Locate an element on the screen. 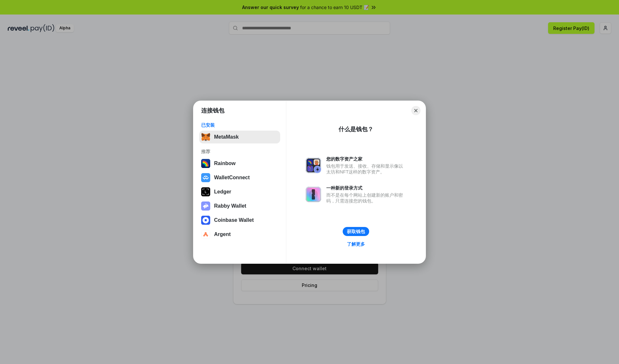 This screenshot has width=619, height=364. div: 您的数字资产之家 is located at coordinates (366, 159).